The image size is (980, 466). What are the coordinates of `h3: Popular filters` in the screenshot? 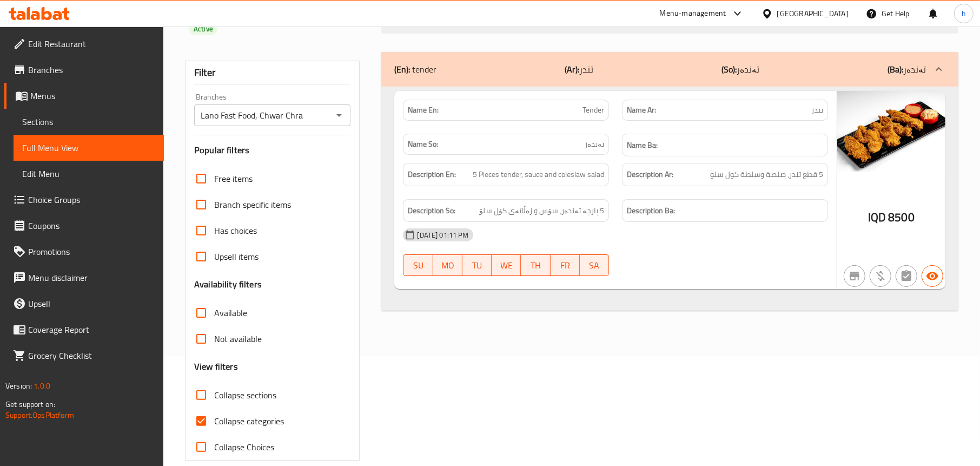 It's located at (272, 150).